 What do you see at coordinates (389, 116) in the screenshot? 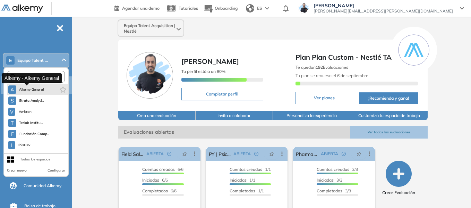
I see `button: Customiza tu espacio de trabajo` at bounding box center [389, 116].